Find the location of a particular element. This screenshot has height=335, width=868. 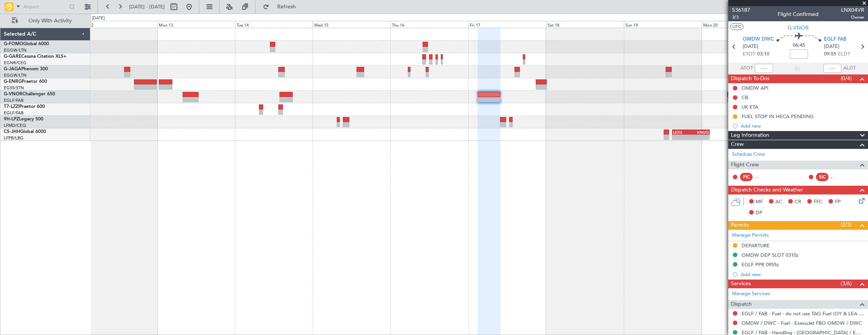

span: T7-LZZI is located at coordinates (12, 107).